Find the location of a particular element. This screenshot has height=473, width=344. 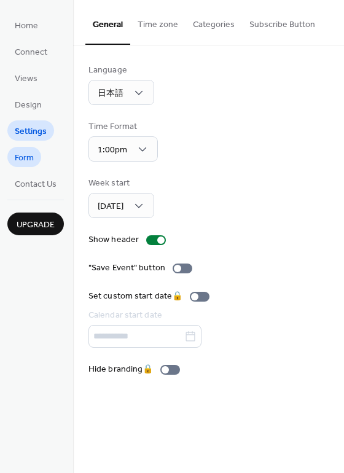

span: 日本語 is located at coordinates (111, 93).